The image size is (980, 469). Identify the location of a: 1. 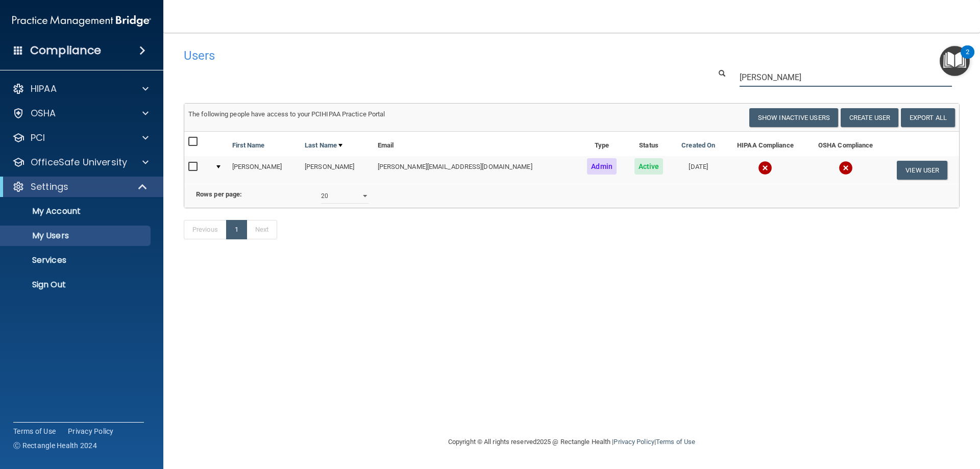
(236, 230).